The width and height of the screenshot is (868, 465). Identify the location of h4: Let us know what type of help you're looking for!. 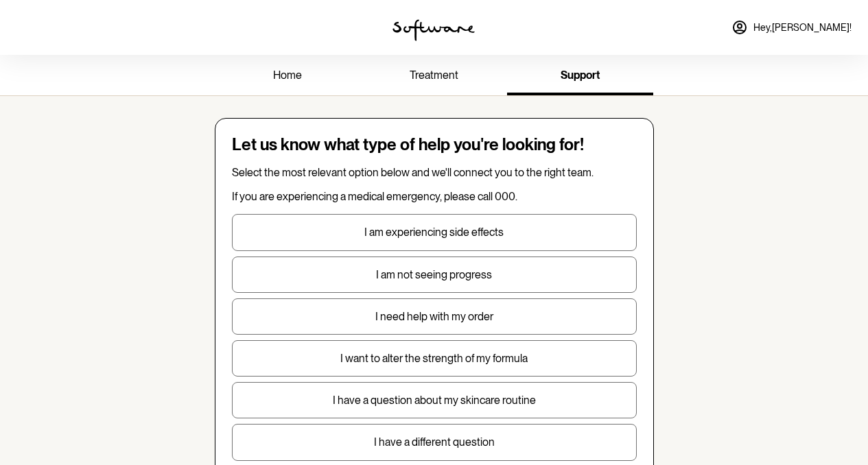
(434, 145).